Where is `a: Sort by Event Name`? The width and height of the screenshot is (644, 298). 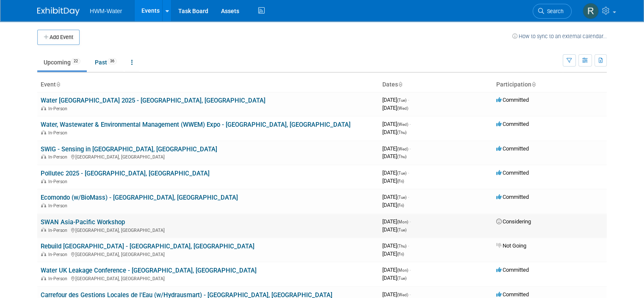
a: Sort by Event Name is located at coordinates (58, 84).